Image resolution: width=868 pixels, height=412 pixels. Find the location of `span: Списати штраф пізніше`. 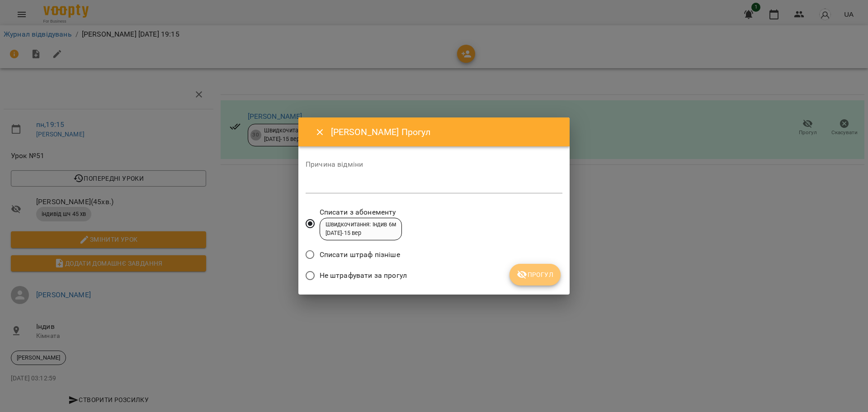

span: Списати штраф пізніше is located at coordinates (360, 255).